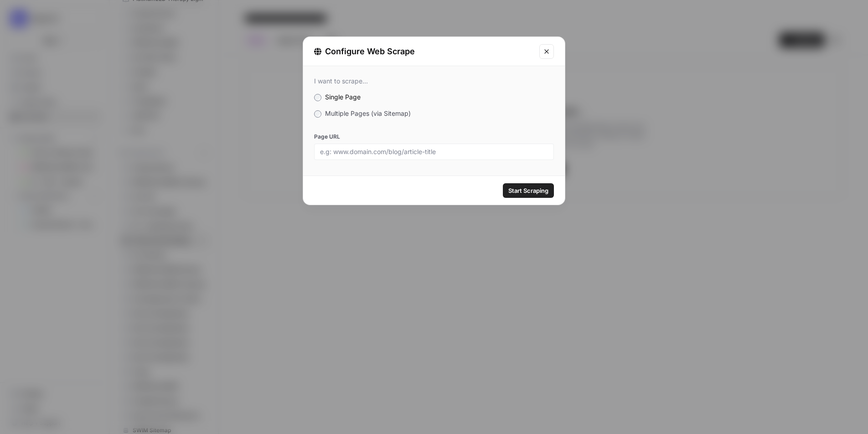 This screenshot has width=868, height=434. Describe the element at coordinates (528, 190) in the screenshot. I see `span: Start Scraping` at that location.